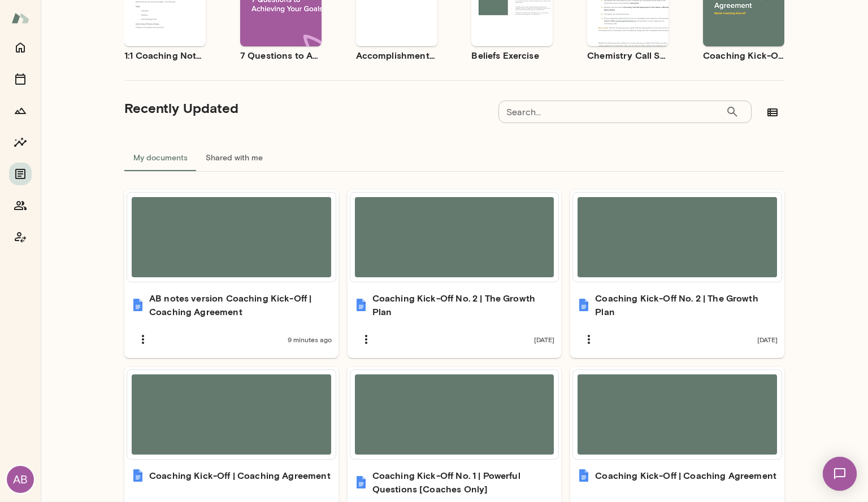 This screenshot has width=868, height=502. I want to click on button: Home, so click(20, 48).